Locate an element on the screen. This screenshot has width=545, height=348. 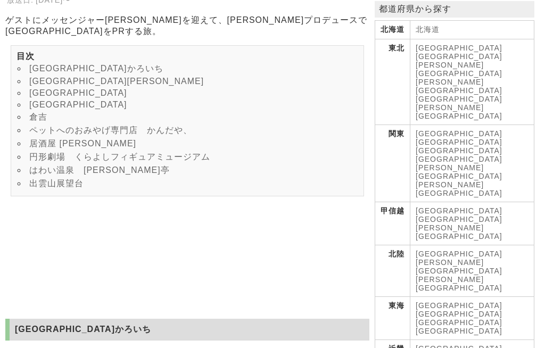
th: 北海道 is located at coordinates (393, 30).